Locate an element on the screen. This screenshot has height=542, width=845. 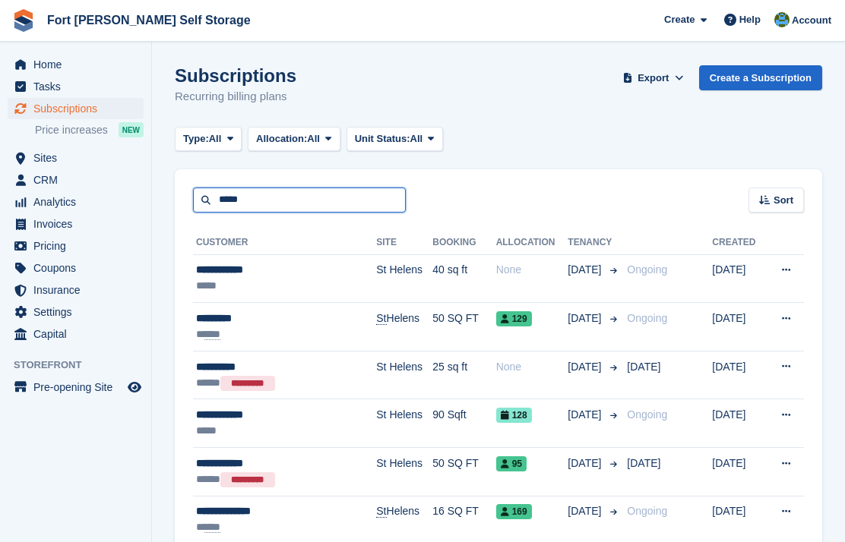
span: Storefront is located at coordinates (82, 365).